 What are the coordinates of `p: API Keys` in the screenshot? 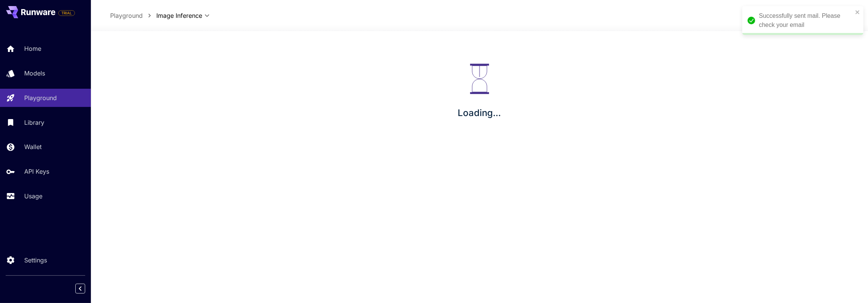 It's located at (37, 171).